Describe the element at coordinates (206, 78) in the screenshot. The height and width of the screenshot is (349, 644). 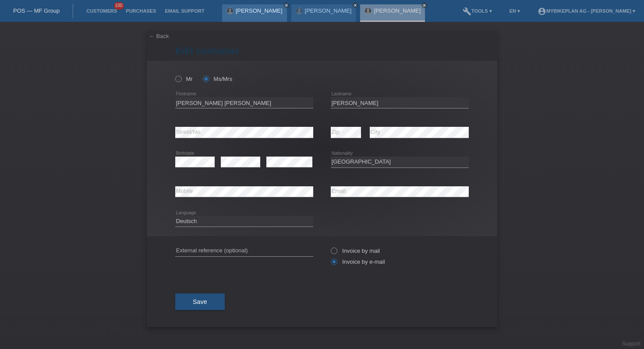
I see `input: Ms/Mrs` at that location.